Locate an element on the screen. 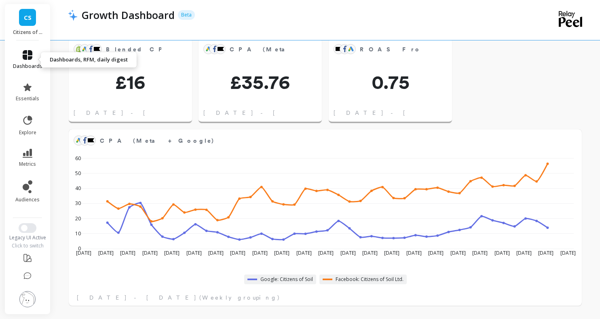 This screenshot has height=319, width=600. span: audiences is located at coordinates (27, 200).